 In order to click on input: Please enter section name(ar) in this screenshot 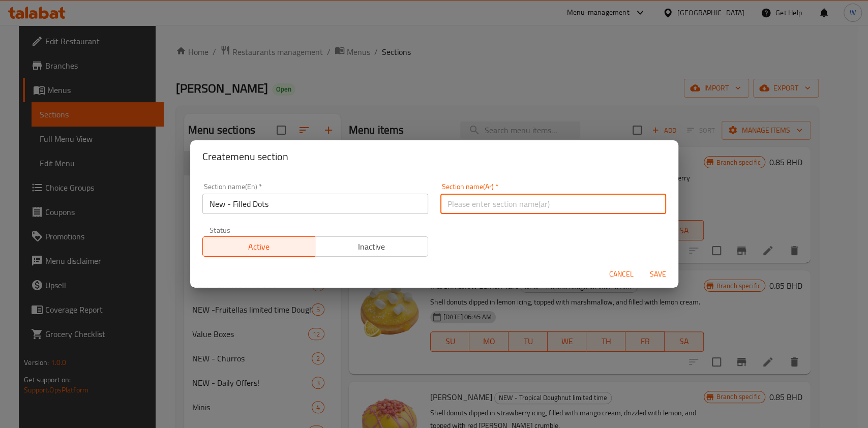, I will do `click(553, 204)`.